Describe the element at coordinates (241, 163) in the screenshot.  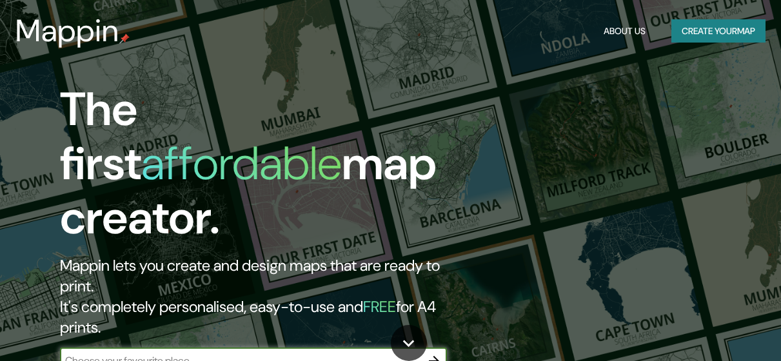
I see `h1: affordable` at that location.